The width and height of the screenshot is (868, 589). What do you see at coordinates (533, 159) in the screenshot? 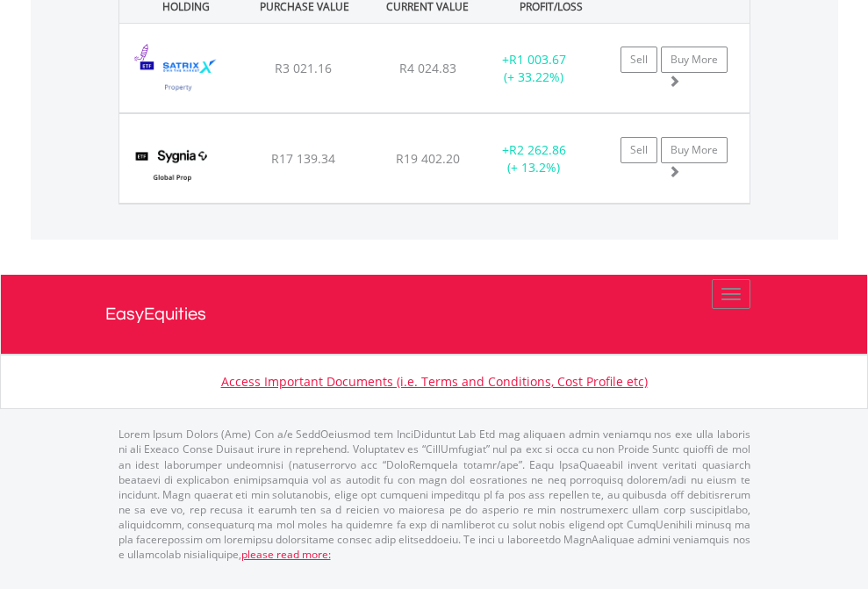
I see `div: + (+ 13.2%)` at bounding box center [533, 159].